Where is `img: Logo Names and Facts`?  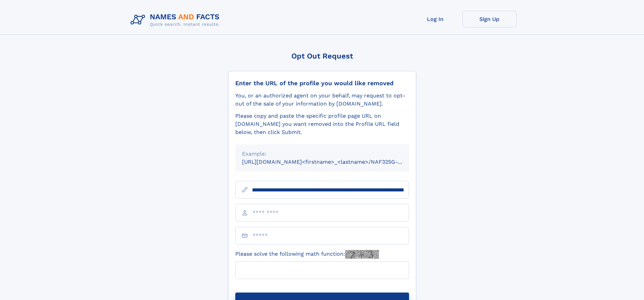
img: Logo Names and Facts is located at coordinates (177, 20).